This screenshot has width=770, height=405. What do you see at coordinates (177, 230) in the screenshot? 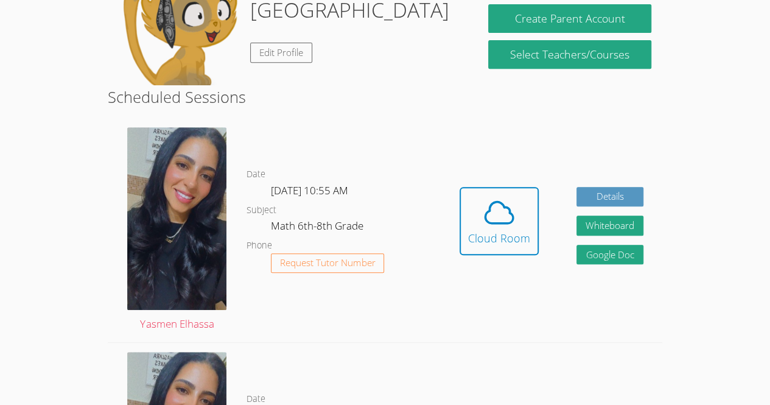
I see `a: Yasmen Elhassa` at bounding box center [177, 230].